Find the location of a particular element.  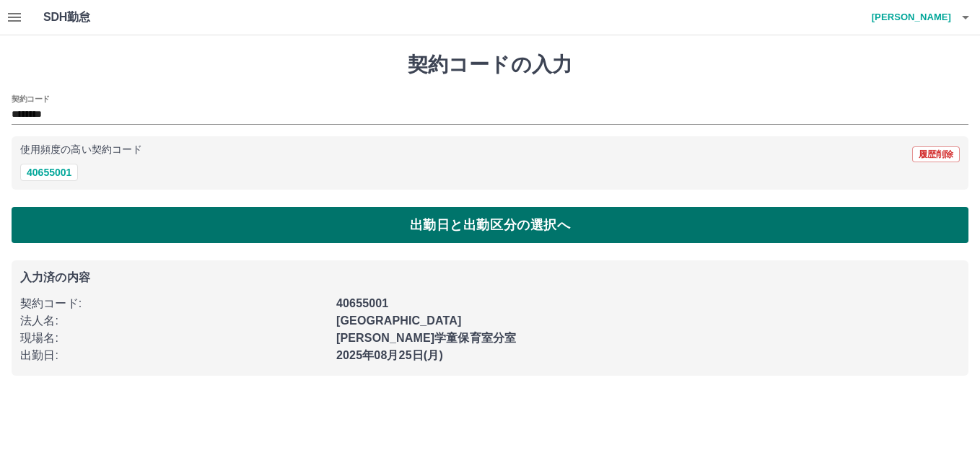

b: 2025年08月25日(月) is located at coordinates (390, 355).